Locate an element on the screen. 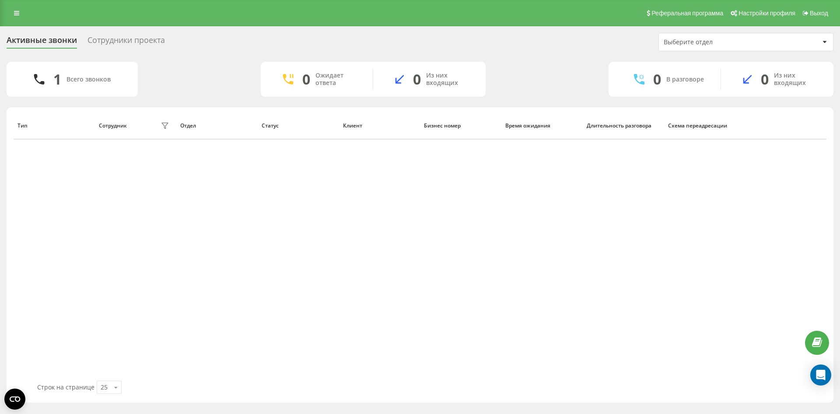 The image size is (840, 414). div: Выберите отдел is located at coordinates (716, 42).